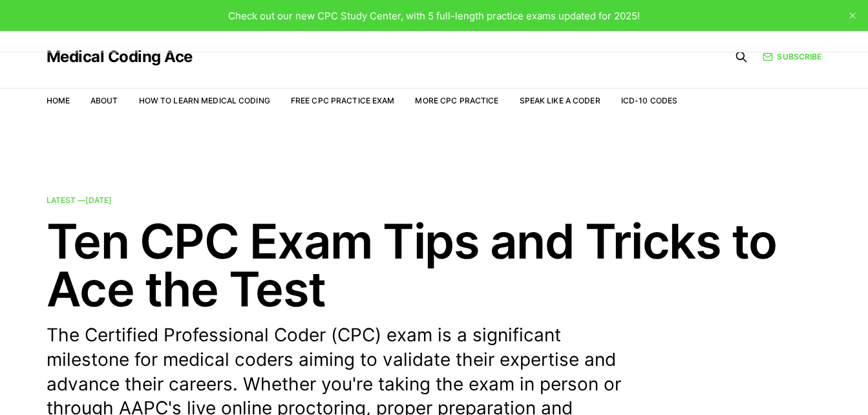 The height and width of the screenshot is (415, 868). Describe the element at coordinates (456, 100) in the screenshot. I see `a: More CPC Practice` at that location.